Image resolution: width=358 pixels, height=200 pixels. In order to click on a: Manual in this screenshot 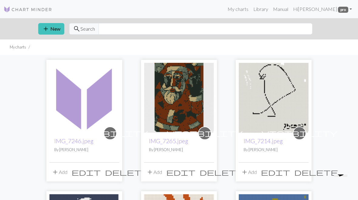, I will do `click(281, 9)`.